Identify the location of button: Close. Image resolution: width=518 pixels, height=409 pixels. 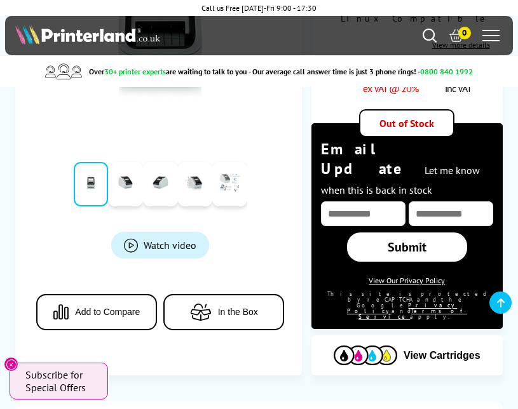
(11, 364).